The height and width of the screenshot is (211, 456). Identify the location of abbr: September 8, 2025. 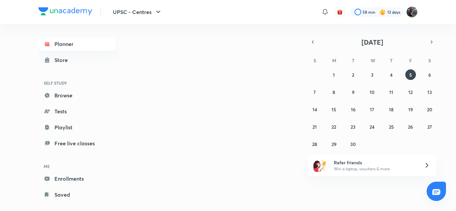
(334, 92).